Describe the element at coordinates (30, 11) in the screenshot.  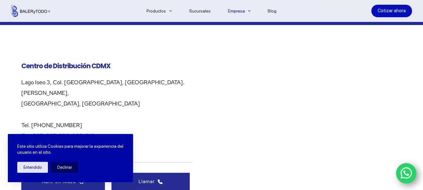
I see `img: Balerytodo` at that location.